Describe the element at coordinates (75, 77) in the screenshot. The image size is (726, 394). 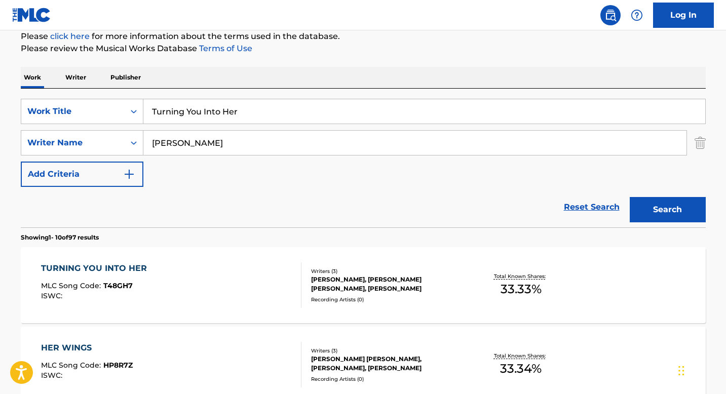
I see `p: Writer` at that location.